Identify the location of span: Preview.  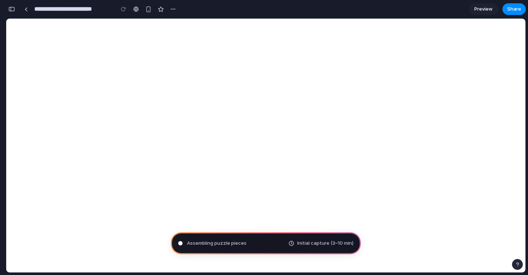
(483, 9).